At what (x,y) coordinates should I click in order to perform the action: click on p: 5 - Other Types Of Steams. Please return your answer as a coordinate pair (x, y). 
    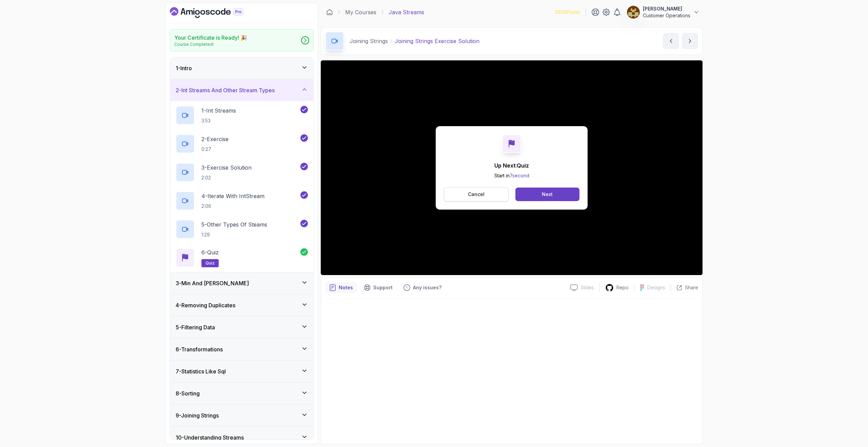
    Looking at the image, I should click on (234, 224).